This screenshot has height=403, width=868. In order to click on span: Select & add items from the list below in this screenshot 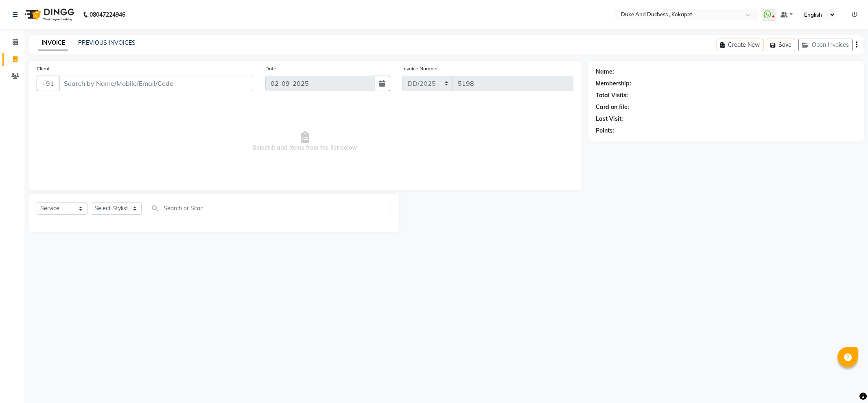, I will do `click(305, 142)`.